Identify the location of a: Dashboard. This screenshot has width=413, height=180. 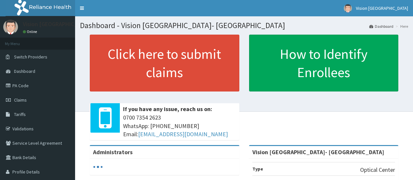
(381, 26).